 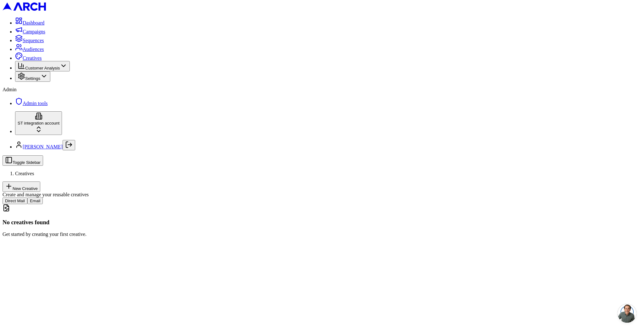 What do you see at coordinates (30, 40) in the screenshot?
I see `a: Sequences` at bounding box center [30, 40].